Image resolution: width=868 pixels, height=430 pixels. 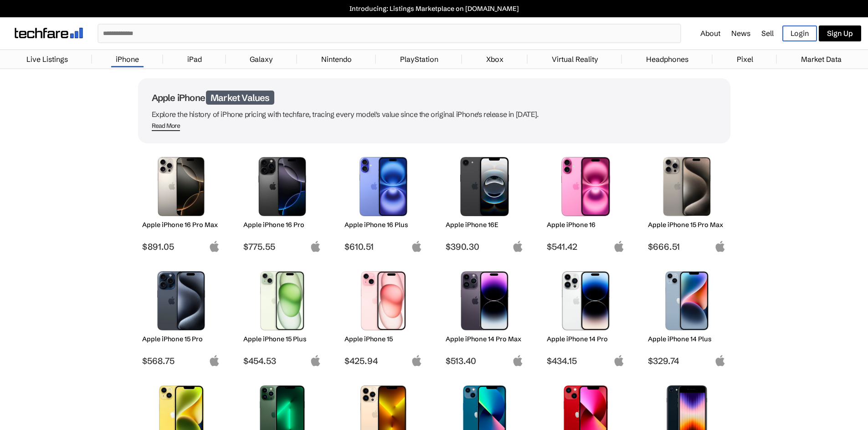 What do you see at coordinates (181, 225) in the screenshot?
I see `h2: Apple iPhone 16 Pro Max` at bounding box center [181, 225].